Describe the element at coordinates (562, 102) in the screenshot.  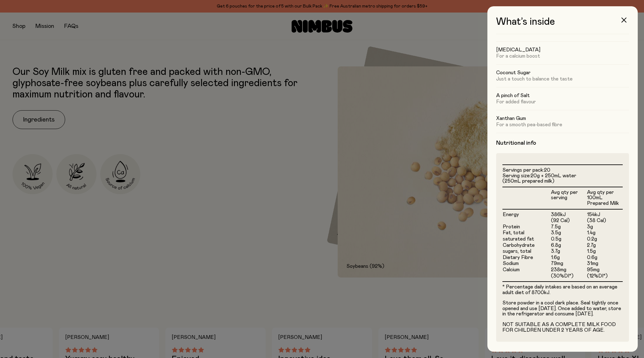
I see `p: For added flavour` at that location.